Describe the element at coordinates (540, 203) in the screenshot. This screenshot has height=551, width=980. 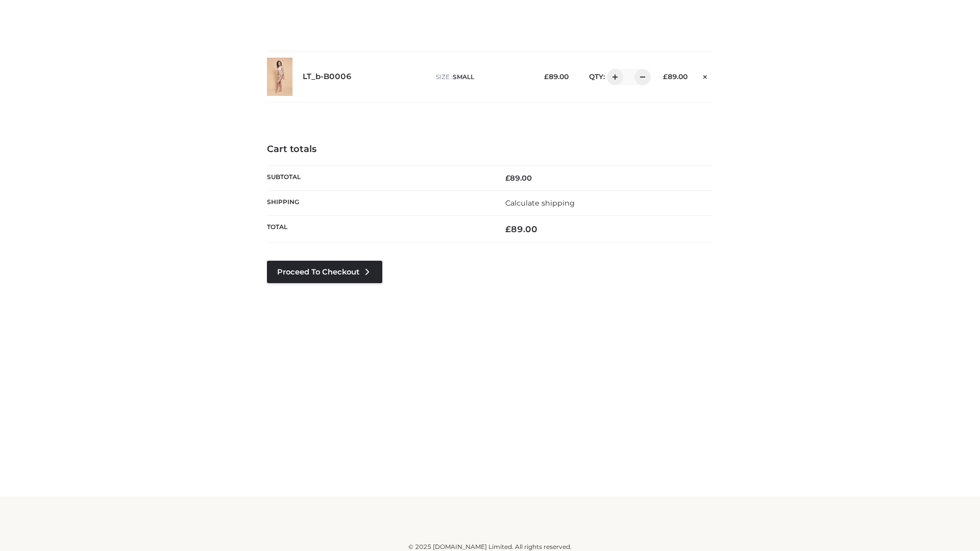
I see `a: Calculate shipping` at that location.